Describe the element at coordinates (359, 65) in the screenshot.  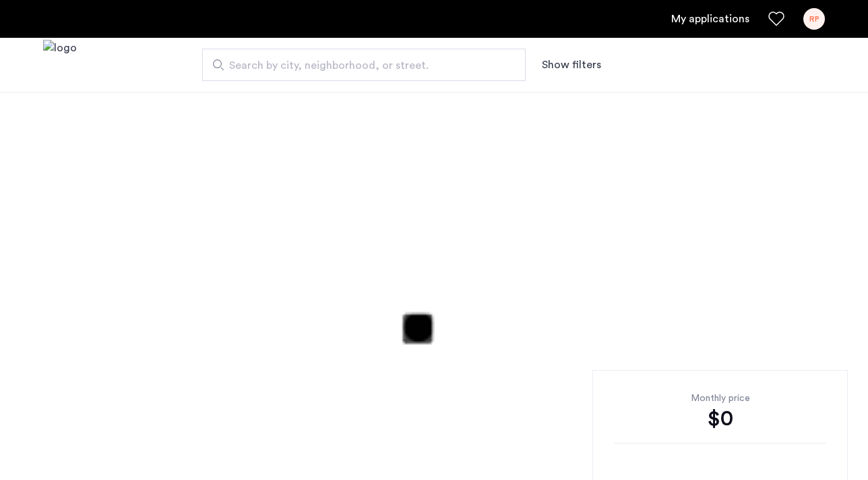
I see `span: Search by city, neighborhood, or street.` at that location.